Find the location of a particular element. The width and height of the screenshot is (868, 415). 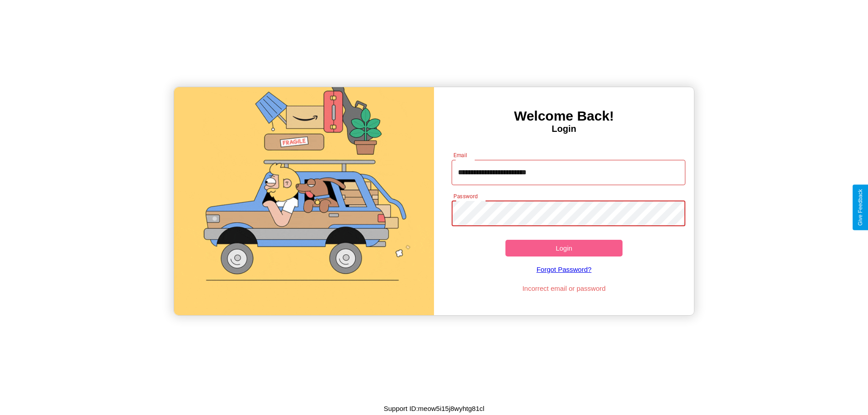

h4: Login is located at coordinates (563, 129).